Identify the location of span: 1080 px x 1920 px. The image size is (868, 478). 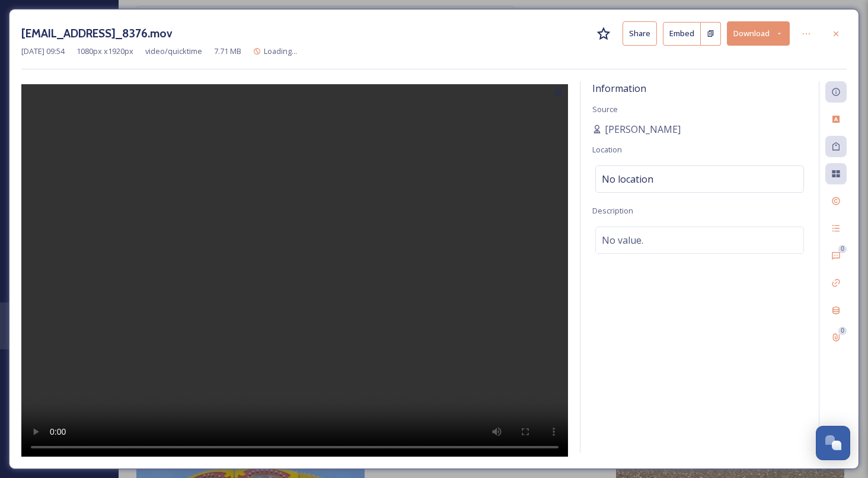
(105, 51).